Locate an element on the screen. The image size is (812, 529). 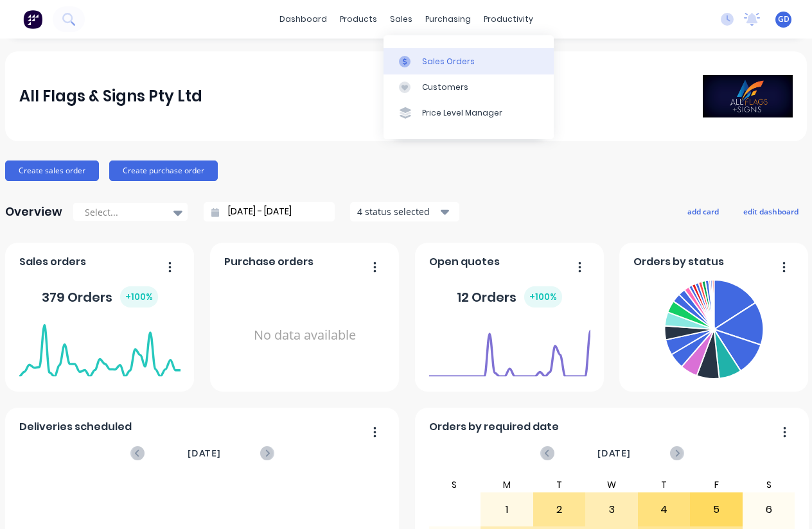
button: Create purchase order is located at coordinates (163, 171).